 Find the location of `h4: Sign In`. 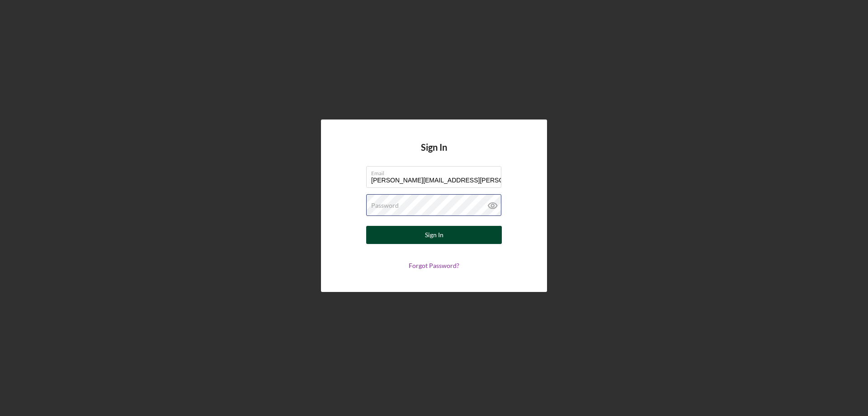

h4: Sign In is located at coordinates (434, 154).